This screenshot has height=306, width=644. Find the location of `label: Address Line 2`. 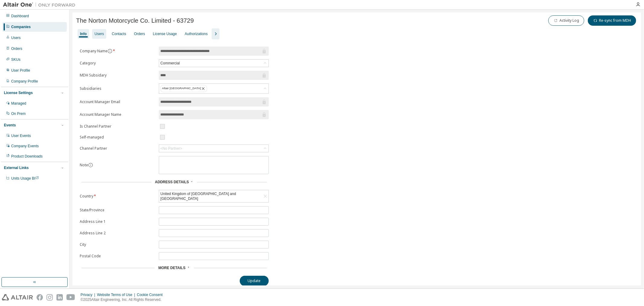

label: Address Line 2 is located at coordinates (118, 233).